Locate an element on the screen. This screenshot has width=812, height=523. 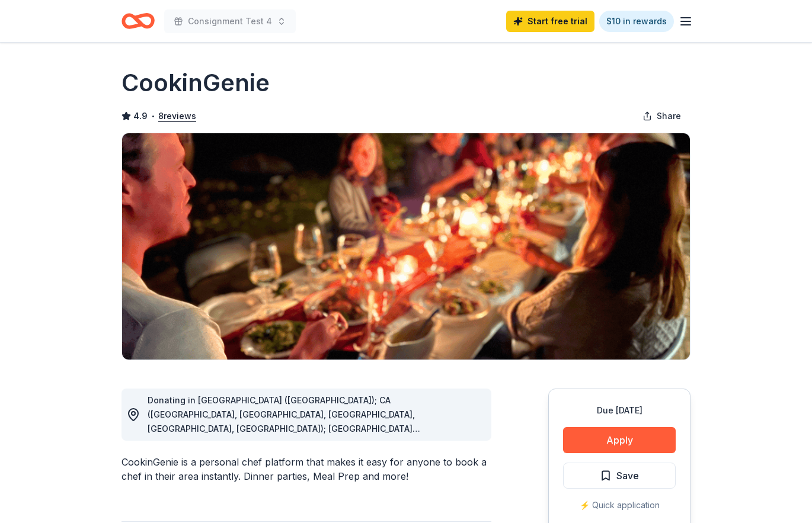
div: ⚡️ Quick application is located at coordinates (619, 506).